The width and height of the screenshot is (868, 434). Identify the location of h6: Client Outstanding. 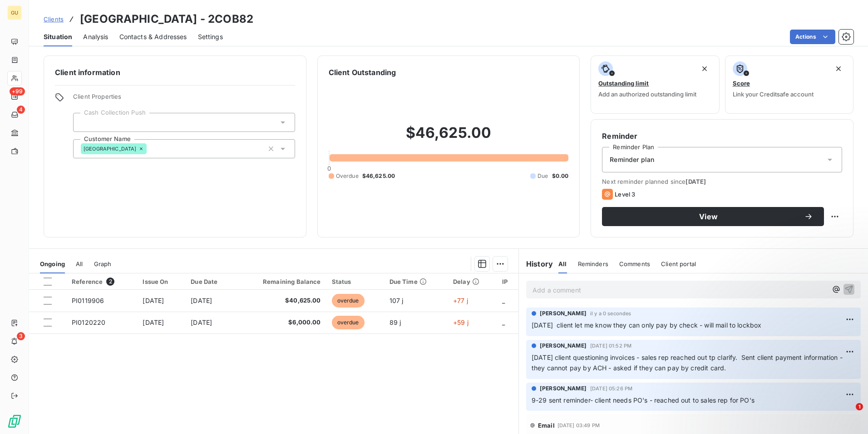
(362, 72).